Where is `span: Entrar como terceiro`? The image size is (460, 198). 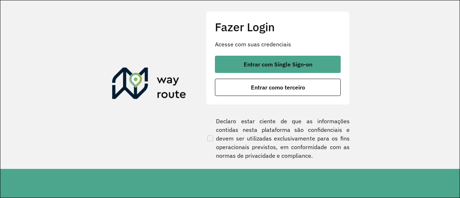 span: Entrar como terceiro is located at coordinates (278, 87).